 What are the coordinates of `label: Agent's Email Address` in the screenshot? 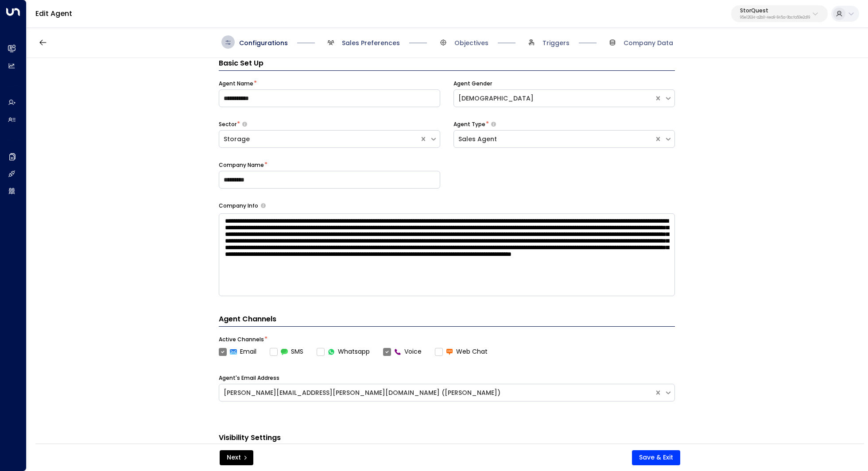 It's located at (249, 378).